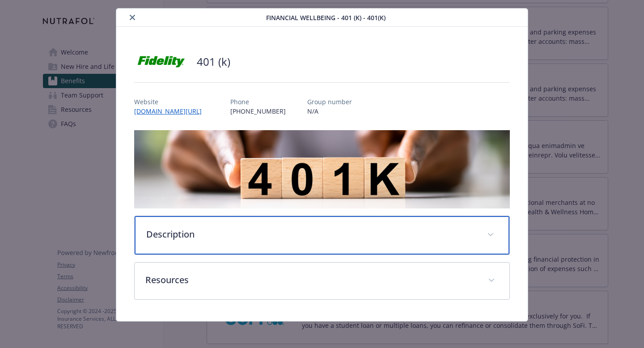 This screenshot has height=348, width=644. What do you see at coordinates (326, 18) in the screenshot?
I see `span: Financial Wellbeing - 401 (k) - 401(k)` at bounding box center [326, 18].